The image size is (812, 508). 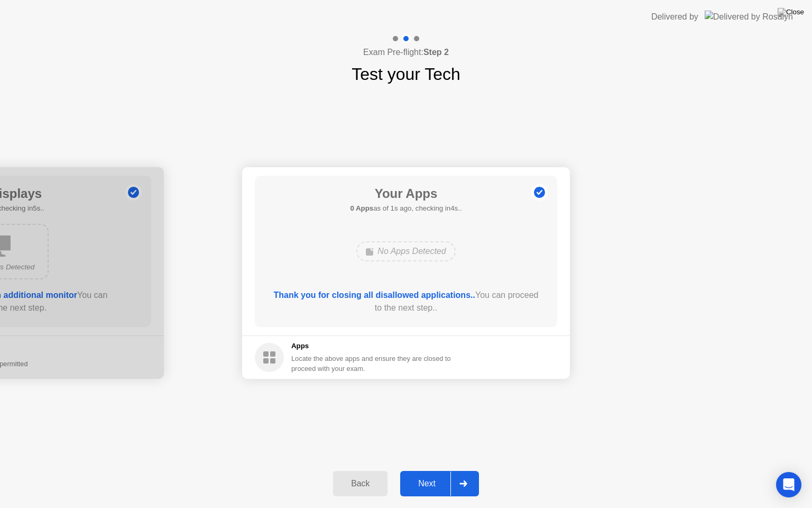 What do you see at coordinates (406, 52) in the screenshot?
I see `h4: Exam Pre-flight:` at bounding box center [406, 52].